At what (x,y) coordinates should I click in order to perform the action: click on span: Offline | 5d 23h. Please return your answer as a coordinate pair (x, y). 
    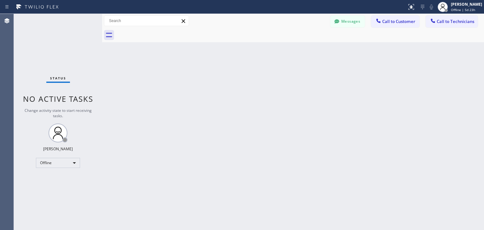
    Looking at the image, I should click on (463, 10).